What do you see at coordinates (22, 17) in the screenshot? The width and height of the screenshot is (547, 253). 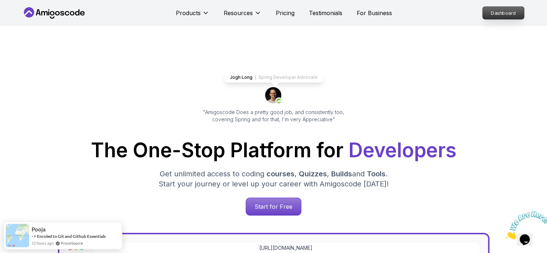 I see `div: CloseChat attention grabber` at bounding box center [22, 17].